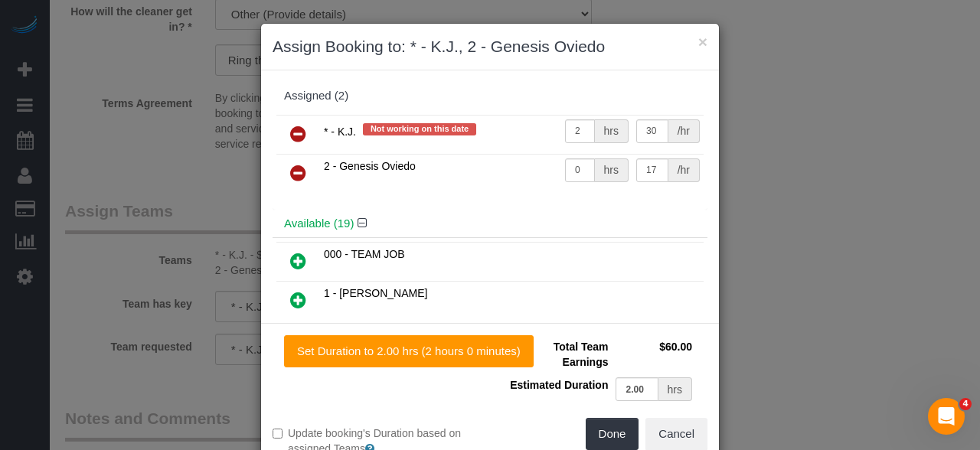 The image size is (980, 450). What do you see at coordinates (676, 434) in the screenshot?
I see `button: Cancel` at bounding box center [676, 434].